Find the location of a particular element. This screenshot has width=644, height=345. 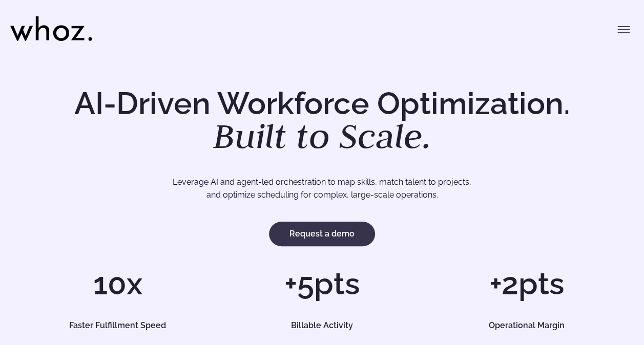

h1: +2pts is located at coordinates (526, 283).